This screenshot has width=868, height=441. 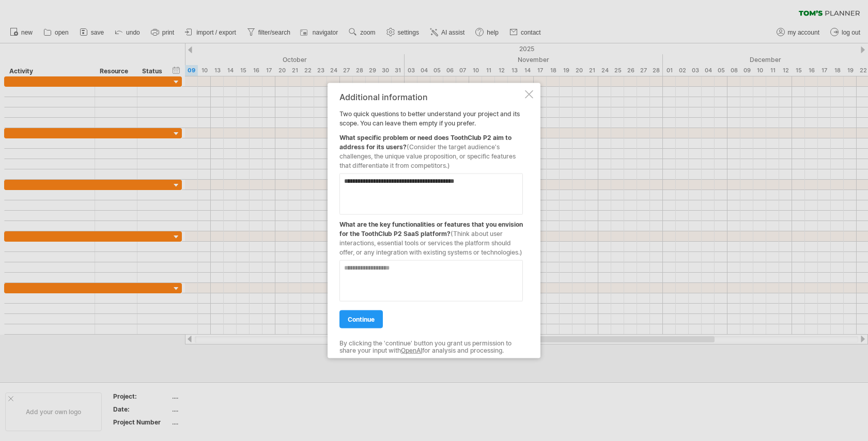 What do you see at coordinates (431, 149) in the screenshot?
I see `div: What specific problem or need does ToothClub P2 aim to address for its users?` at bounding box center [431, 149].